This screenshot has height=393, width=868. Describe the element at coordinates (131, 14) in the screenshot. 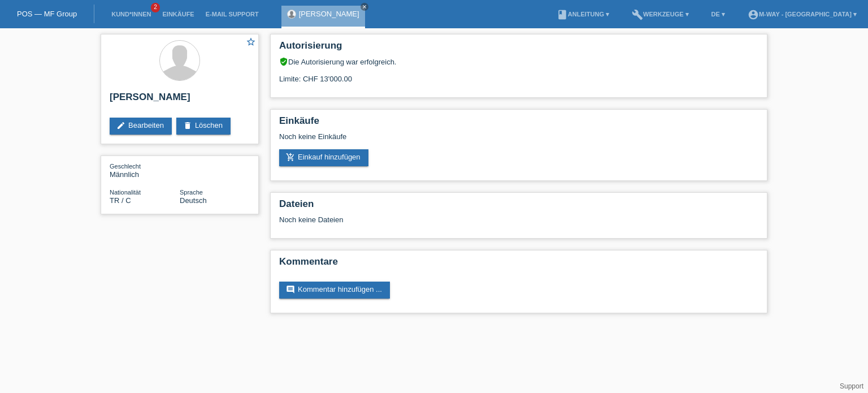

I see `a: Kund*innen` at that location.